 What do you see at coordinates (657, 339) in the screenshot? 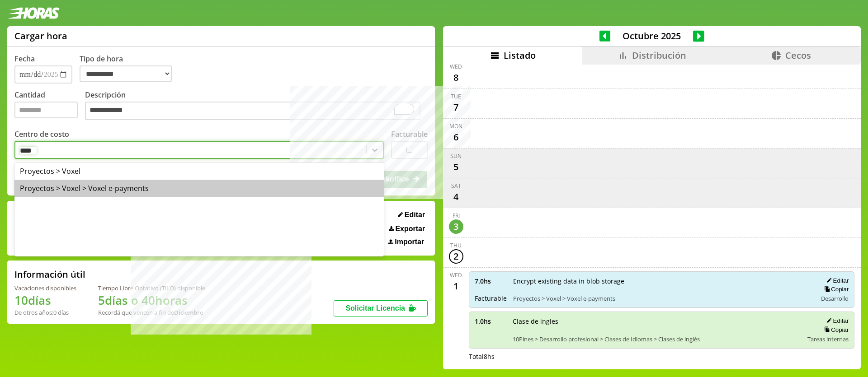
I see `span: 10Pines > Desarrollo profesional > Clases de Idiomas > Clases de inglés` at bounding box center [657, 339].